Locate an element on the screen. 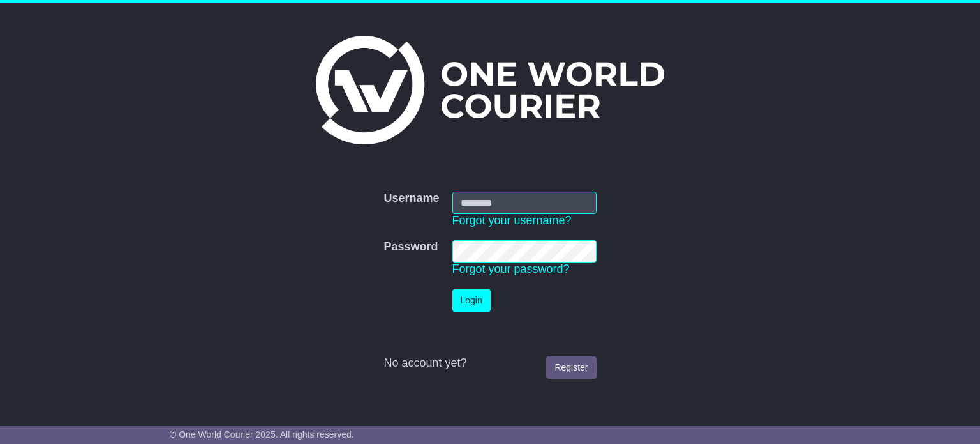  label: Username is located at coordinates (411, 199).